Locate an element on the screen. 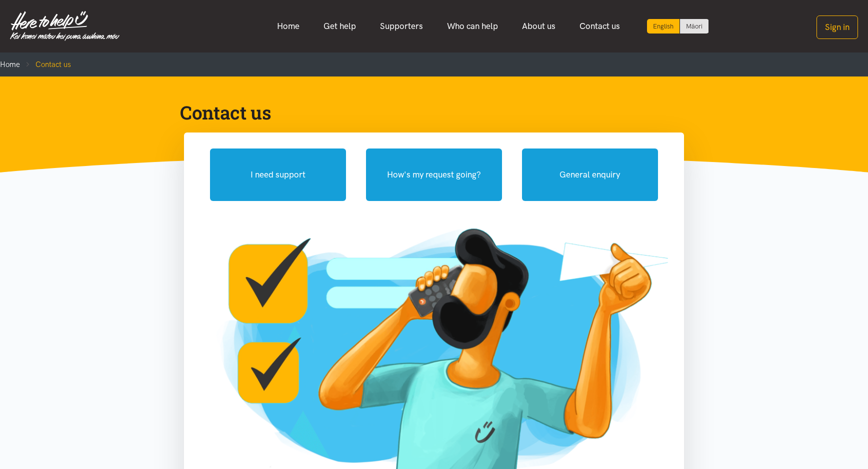  img: Home is located at coordinates (64, 26).